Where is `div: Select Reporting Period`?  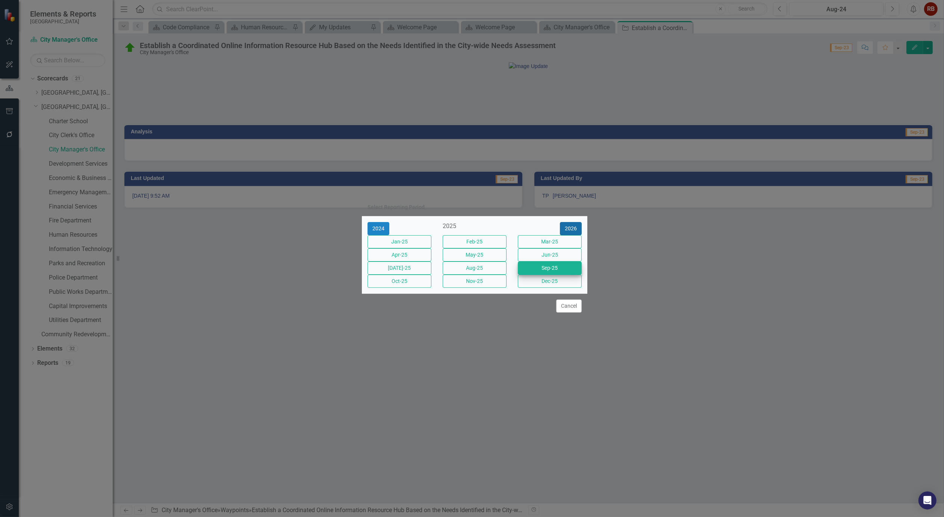
div: Select Reporting Period is located at coordinates (396, 207).